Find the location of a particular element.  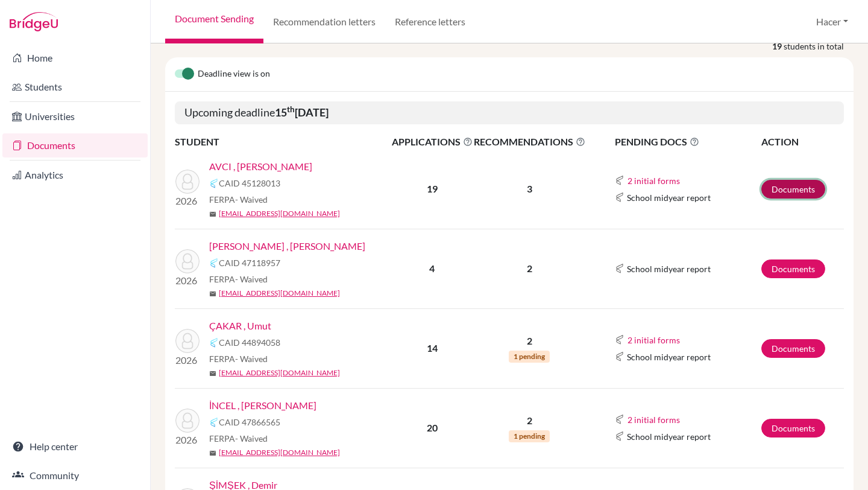

span: CAID 45128013 is located at coordinates (250, 183).